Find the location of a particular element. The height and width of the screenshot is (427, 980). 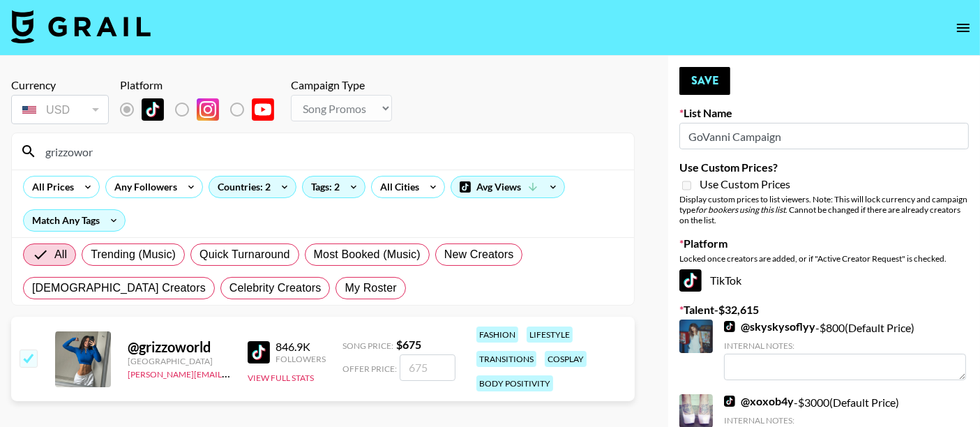

div: @ grizzoworld is located at coordinates (179, 347).